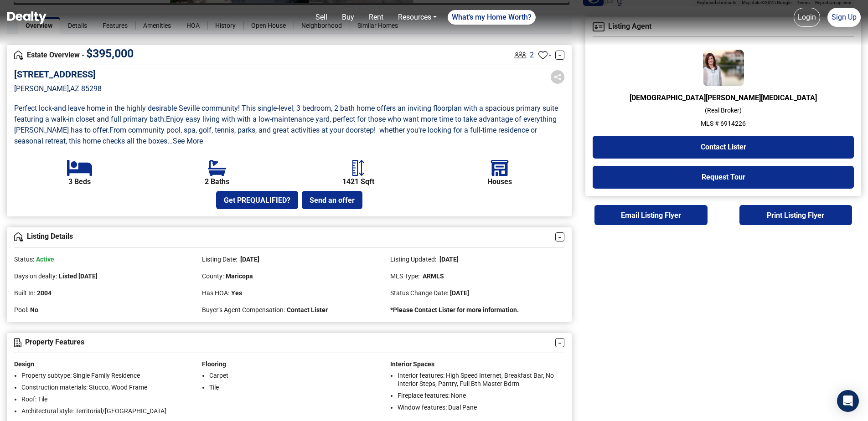 This screenshot has width=868, height=421. What do you see at coordinates (481, 407) in the screenshot?
I see `li: Window features: Dual Pane` at bounding box center [481, 407].